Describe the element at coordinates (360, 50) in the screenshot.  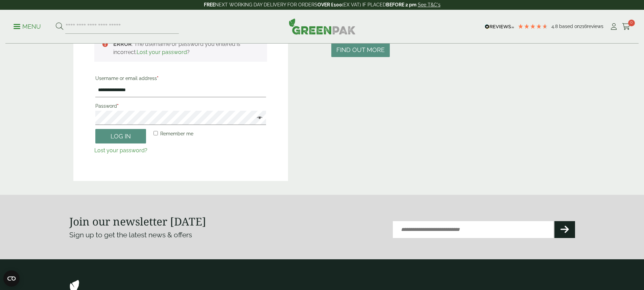
I see `button: Find out more` at that location.